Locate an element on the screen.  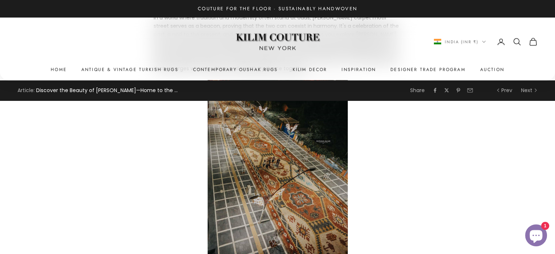
a: Inspiration is located at coordinates (359, 69).